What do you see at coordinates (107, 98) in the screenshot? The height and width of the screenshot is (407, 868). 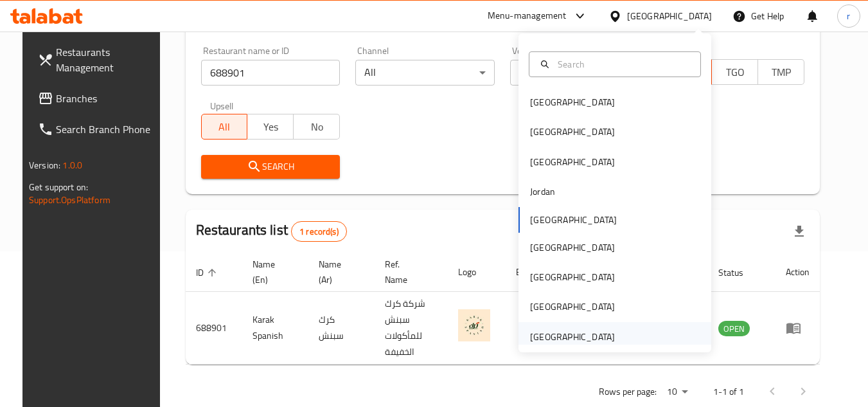 I see `span: Branches` at bounding box center [107, 98].